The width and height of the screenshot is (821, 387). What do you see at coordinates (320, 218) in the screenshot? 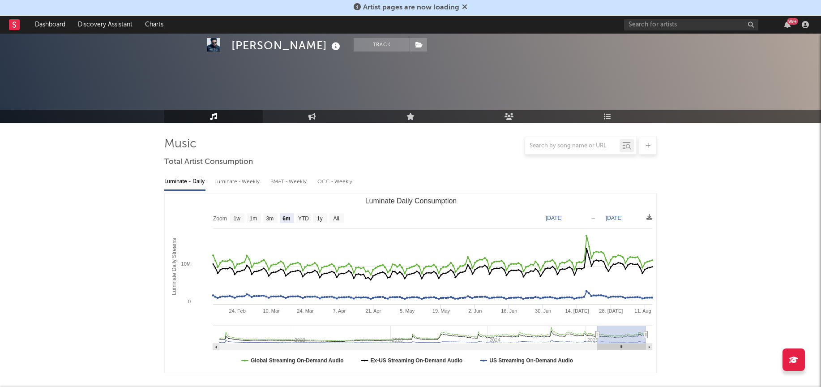
I see `text: 1y` at bounding box center [320, 218].